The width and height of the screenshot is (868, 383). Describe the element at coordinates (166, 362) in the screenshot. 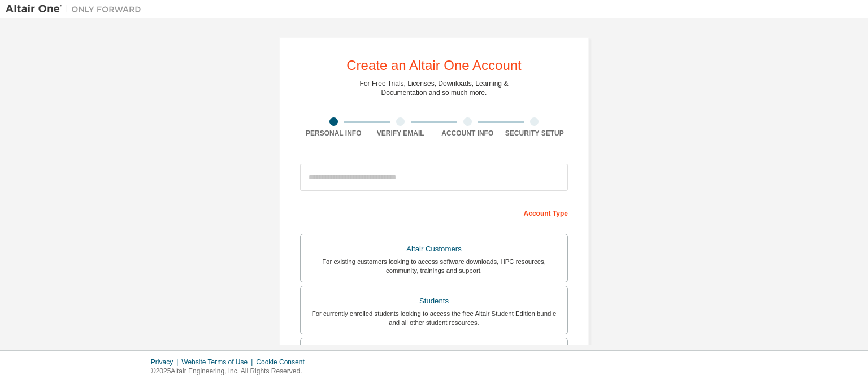

I see `div: Privacy` at that location.